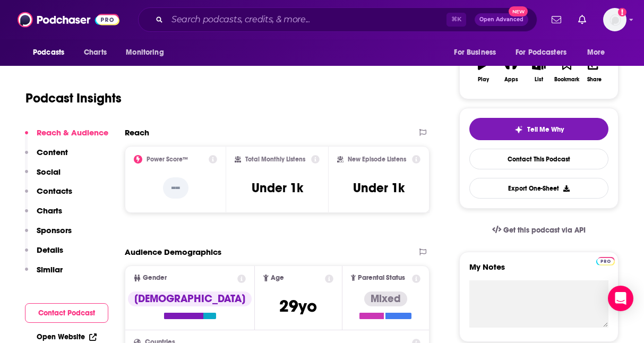  What do you see at coordinates (511, 70) in the screenshot?
I see `button: Apps` at bounding box center [511, 70].